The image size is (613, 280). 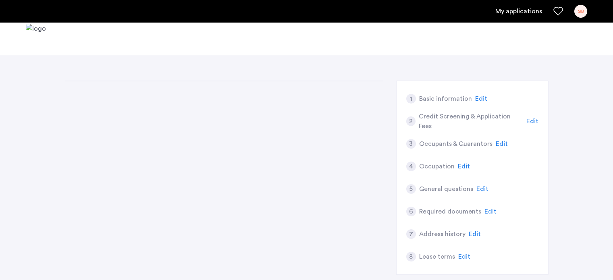 What do you see at coordinates (411, 121) in the screenshot?
I see `div: 2` at bounding box center [411, 121].